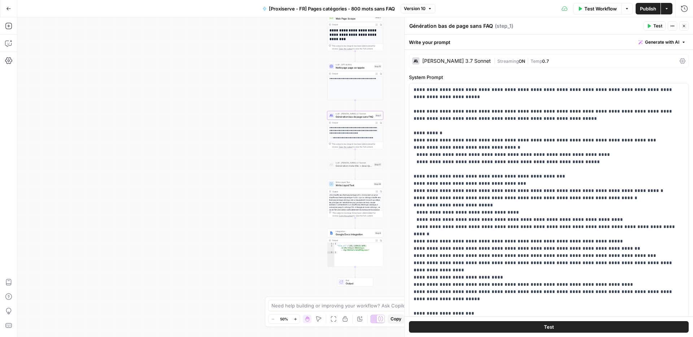 This screenshot has height=337, width=693. I want to click on button: Publish, so click(648, 9).